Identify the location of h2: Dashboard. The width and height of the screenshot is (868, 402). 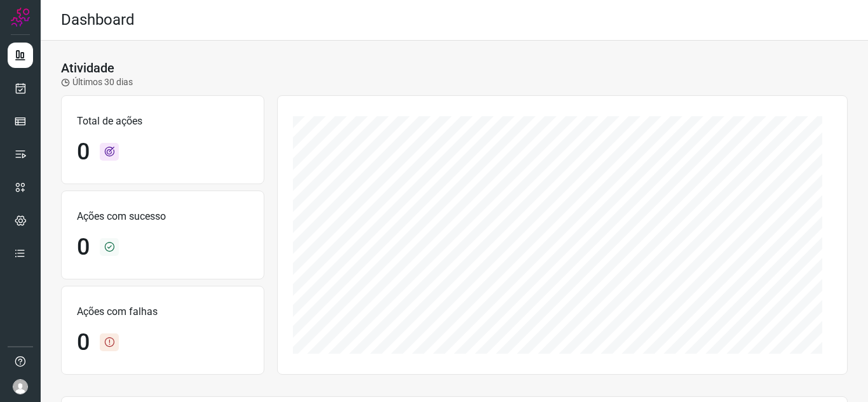
(98, 20).